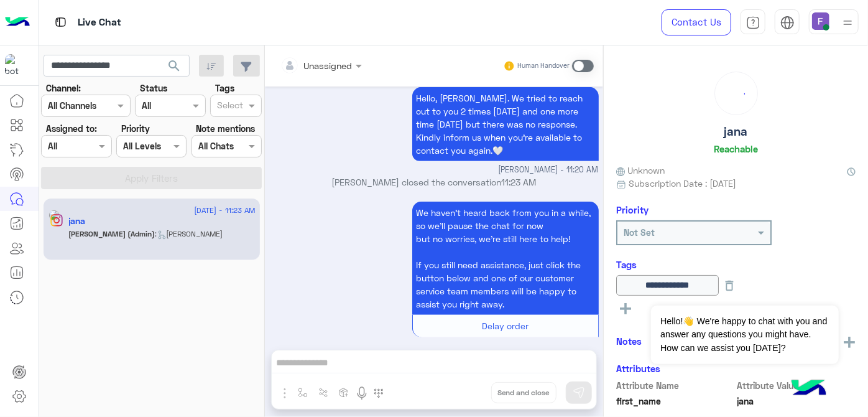  What do you see at coordinates (797, 385) in the screenshot?
I see `span: Attribute Value` at bounding box center [797, 385].